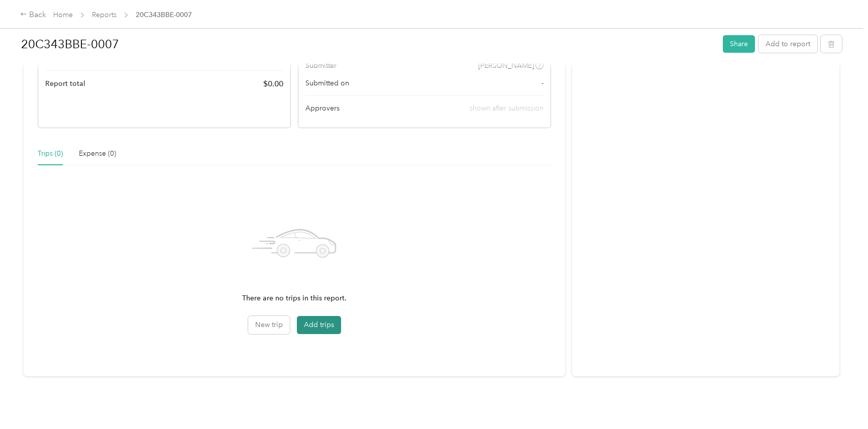 The image size is (868, 429). I want to click on button: Add trips, so click(319, 325).